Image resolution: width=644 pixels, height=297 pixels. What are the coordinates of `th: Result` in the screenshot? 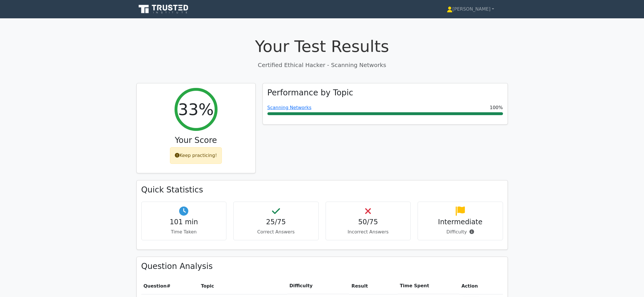 It's located at (373, 286).